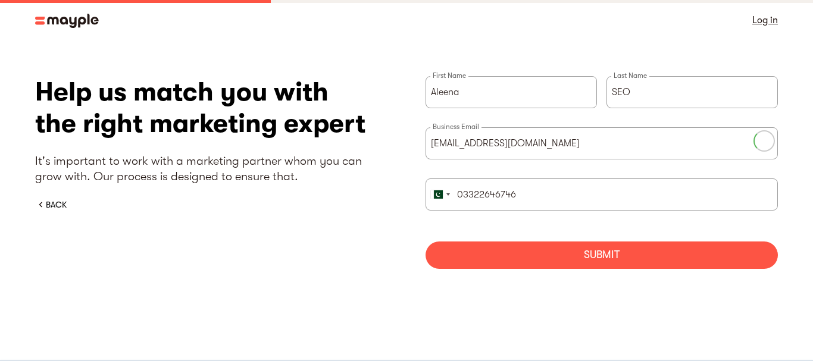  What do you see at coordinates (211, 108) in the screenshot?
I see `h1: Help us match you with the right marketing expert` at bounding box center [211, 108].